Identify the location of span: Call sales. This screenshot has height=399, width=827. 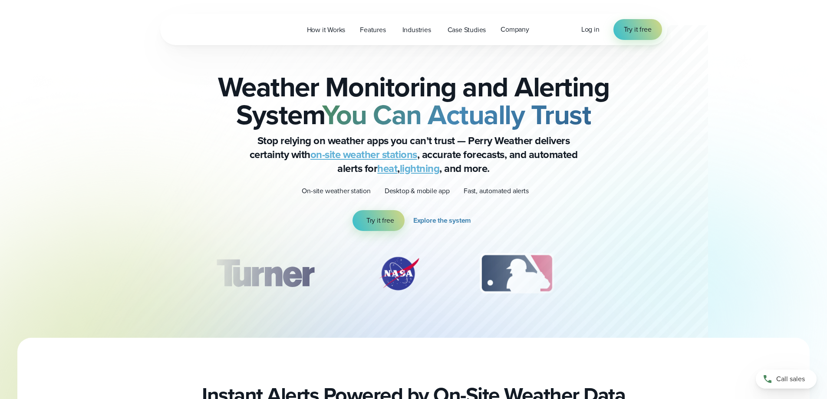
(790, 379).